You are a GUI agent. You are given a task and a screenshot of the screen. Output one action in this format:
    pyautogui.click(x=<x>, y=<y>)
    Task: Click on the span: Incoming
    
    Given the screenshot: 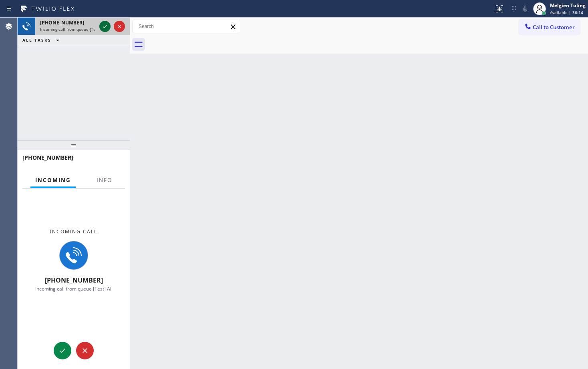 What is the action you would take?
    pyautogui.click(x=53, y=180)
    